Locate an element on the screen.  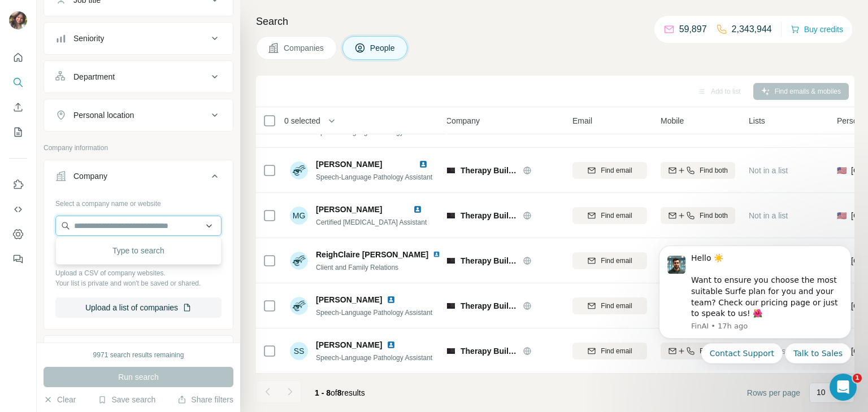
button: Clear is located at coordinates (59, 400).